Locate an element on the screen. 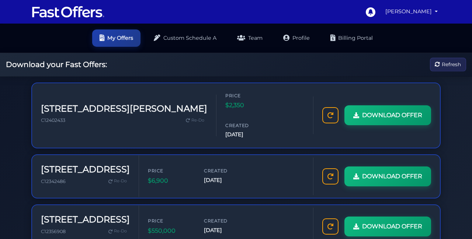 This screenshot has width=472, height=239. h2: Download your Fast Offers: is located at coordinates (56, 65).